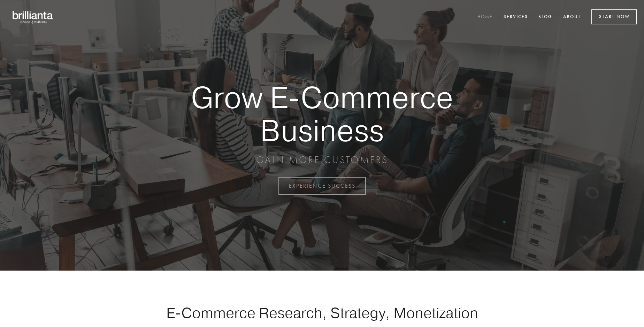 This screenshot has height=327, width=644. Describe the element at coordinates (322, 113) in the screenshot. I see `strong: Grow E-Commerce Business` at that location.